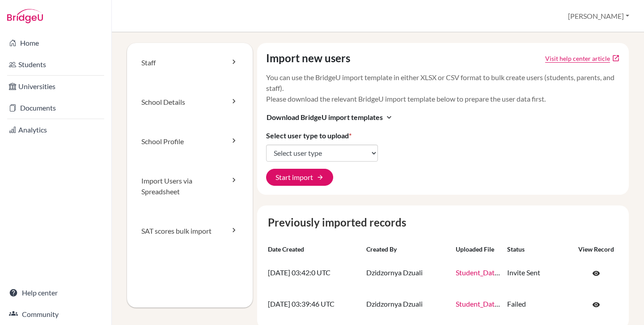 The width and height of the screenshot is (644, 325). I want to click on p: You can use the BridgeU import template in either XLSX or CSV format to bulk create users (studen..., so click(443, 88).